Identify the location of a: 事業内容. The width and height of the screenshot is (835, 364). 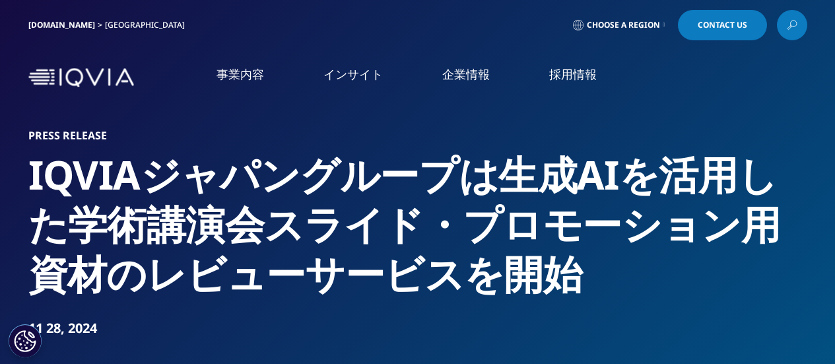
(240, 74).